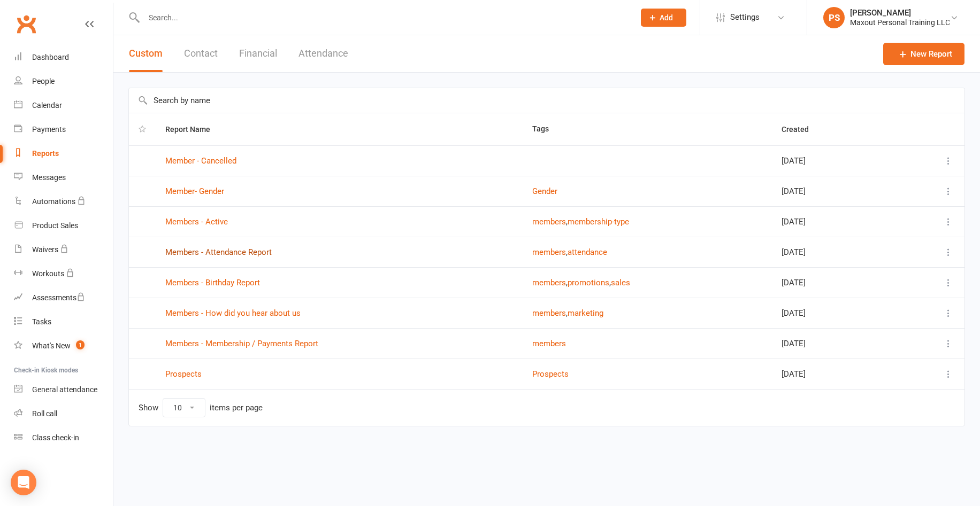 The height and width of the screenshot is (506, 980). What do you see at coordinates (65, 390) in the screenshot?
I see `div: General attendance` at bounding box center [65, 390].